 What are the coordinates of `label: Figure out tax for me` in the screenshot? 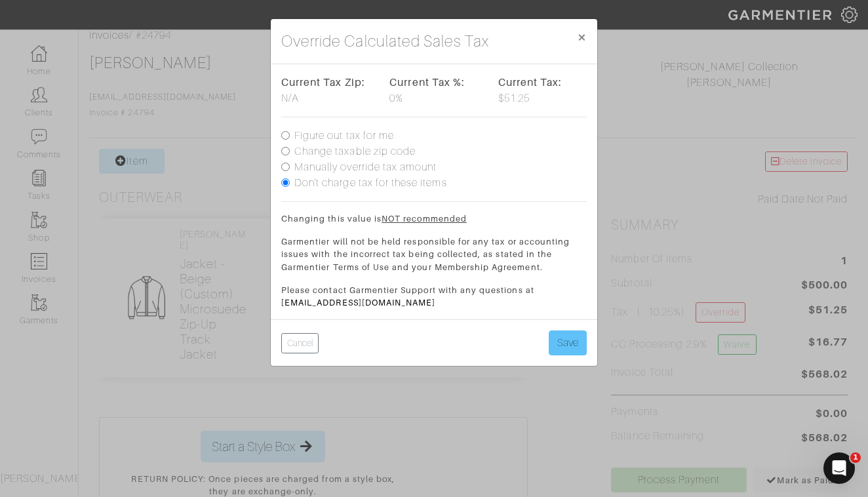 It's located at (344, 136).